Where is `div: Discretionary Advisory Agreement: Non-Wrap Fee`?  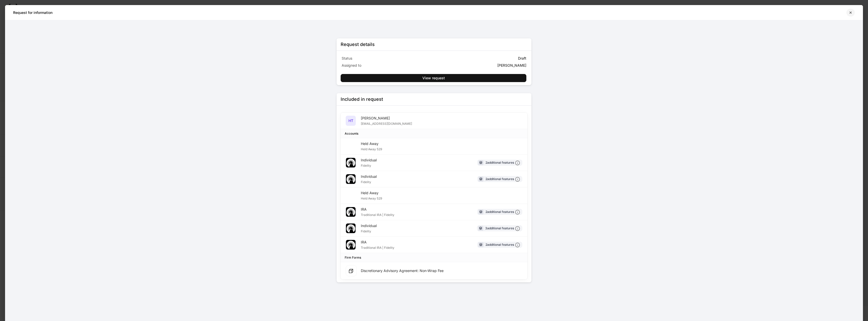 div: Discretionary Advisory Agreement: Non-Wrap Fee is located at coordinates (402, 270).